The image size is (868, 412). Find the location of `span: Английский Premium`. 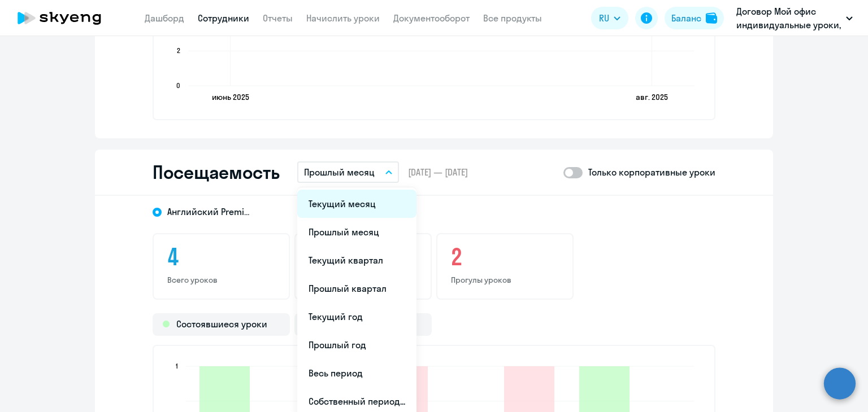

span: Английский Premium is located at coordinates (210, 211).